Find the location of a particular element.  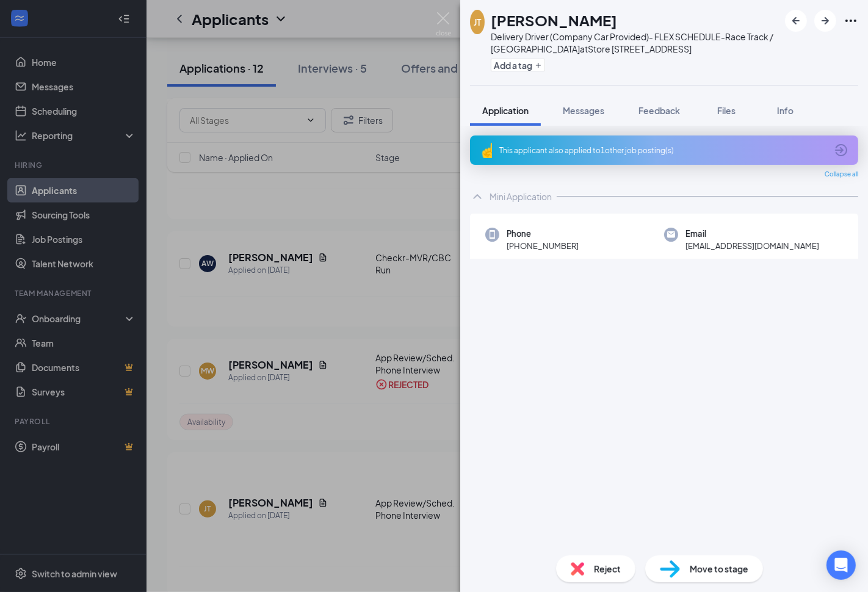

button: PlusAdd a tag is located at coordinates (517, 65).